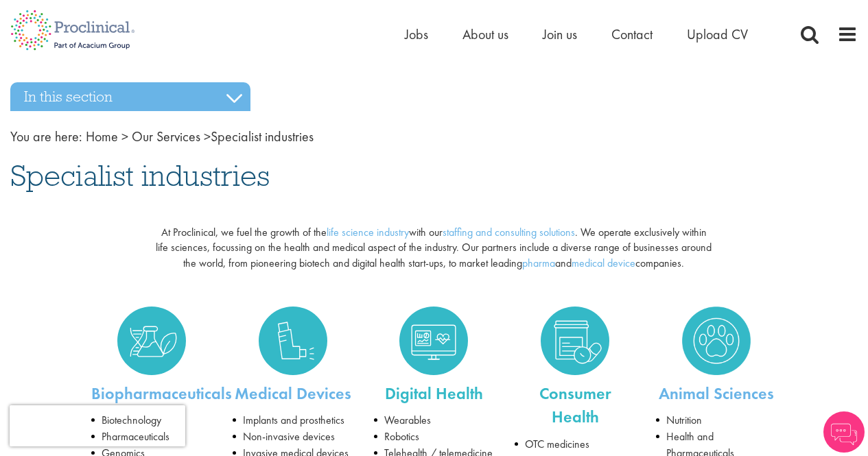 The width and height of the screenshot is (868, 456). What do you see at coordinates (575, 341) in the screenshot?
I see `img: Consumer Health` at bounding box center [575, 341].